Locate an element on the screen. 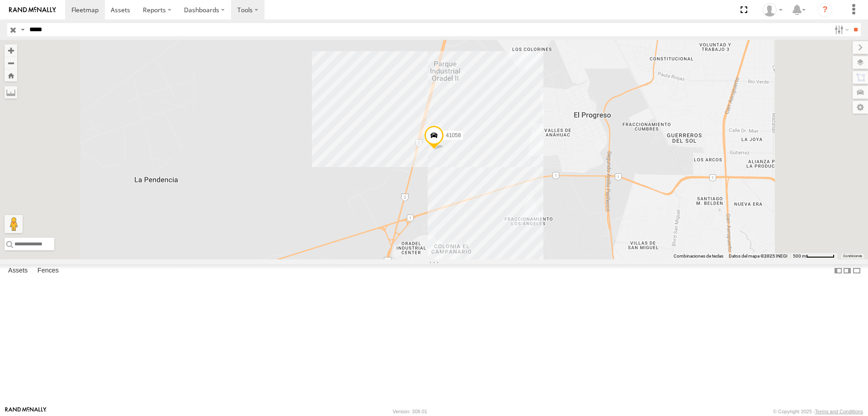 The width and height of the screenshot is (868, 416). a: Terms and Conditions is located at coordinates (839, 412).